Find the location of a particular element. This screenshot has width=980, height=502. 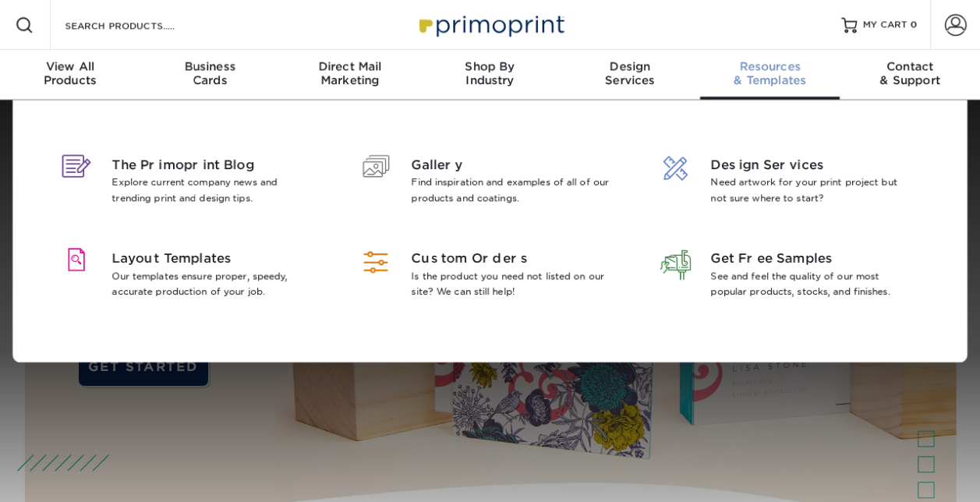

a: Design Services Need artwork for your print project but not sure where to start? is located at coordinates (789, 184).